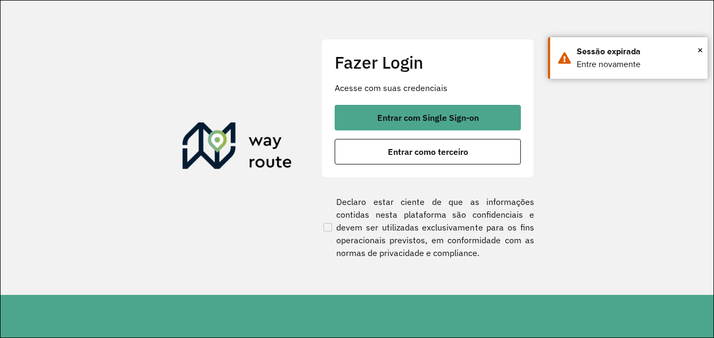  I want to click on div: Entre novamente, so click(638, 64).